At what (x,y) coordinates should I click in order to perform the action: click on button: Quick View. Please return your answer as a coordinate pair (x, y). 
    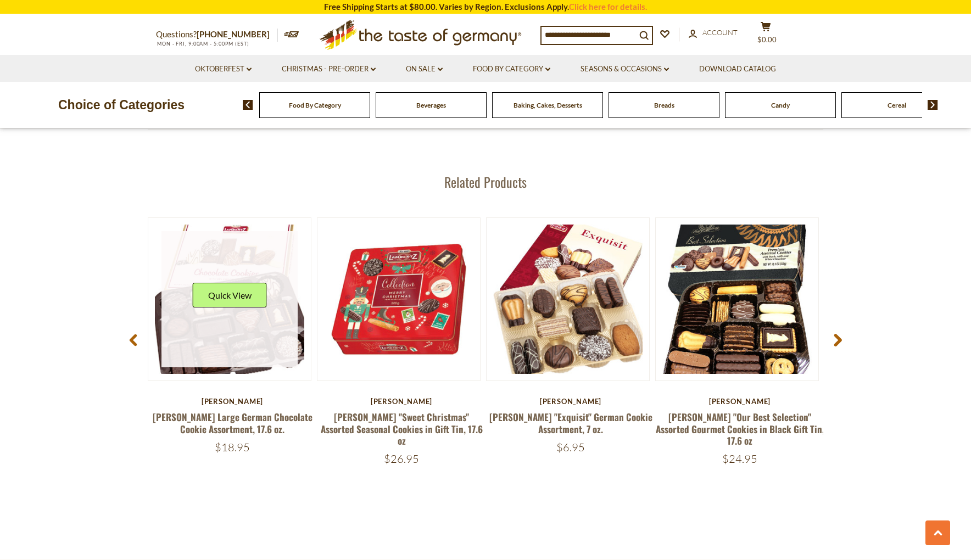
    Looking at the image, I should click on (230, 295).